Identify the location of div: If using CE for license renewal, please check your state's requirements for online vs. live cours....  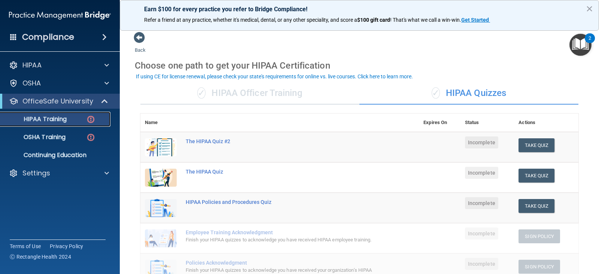
(275, 76).